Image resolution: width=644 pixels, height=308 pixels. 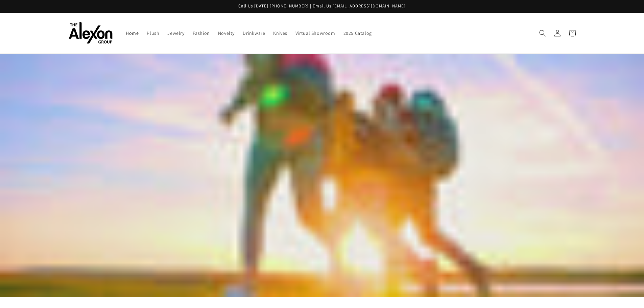 What do you see at coordinates (358, 33) in the screenshot?
I see `a: 2025 Catalog` at bounding box center [358, 33].